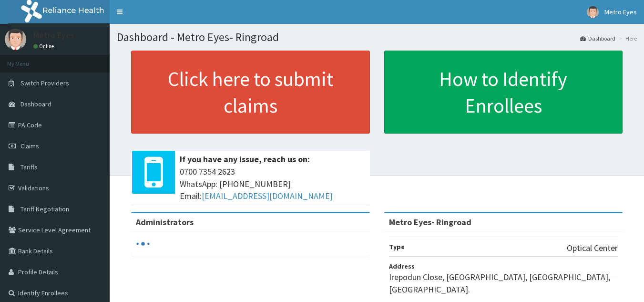  Describe the element at coordinates (54, 35) in the screenshot. I see `p: Metro Eyes` at that location.